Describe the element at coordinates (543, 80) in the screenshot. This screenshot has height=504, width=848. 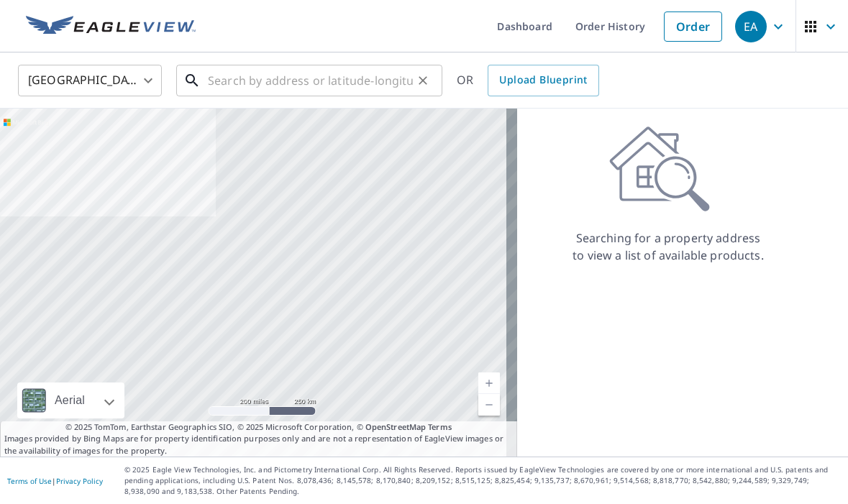
I see `span: Upload Blueprint` at that location.